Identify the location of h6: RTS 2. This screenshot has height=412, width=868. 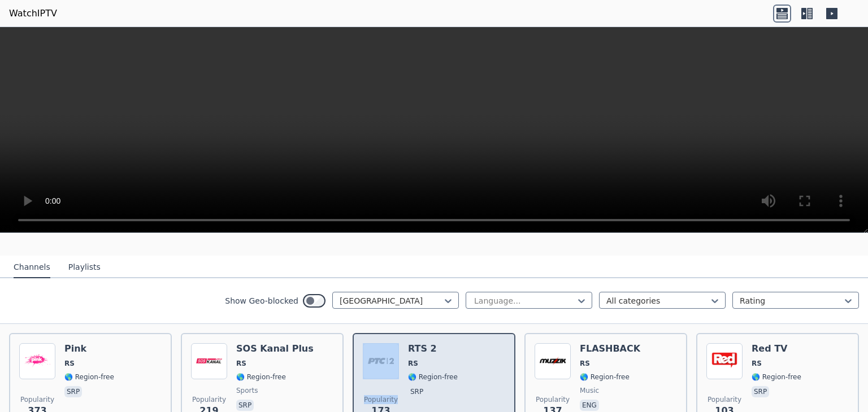
(432, 349).